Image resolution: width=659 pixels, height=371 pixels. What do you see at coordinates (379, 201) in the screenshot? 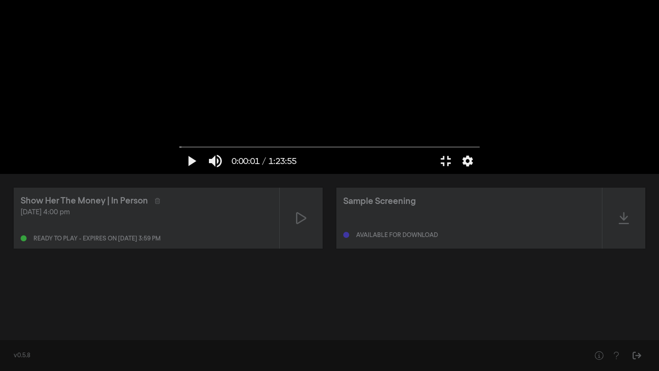
I see `div: Sample Screening` at bounding box center [379, 201].